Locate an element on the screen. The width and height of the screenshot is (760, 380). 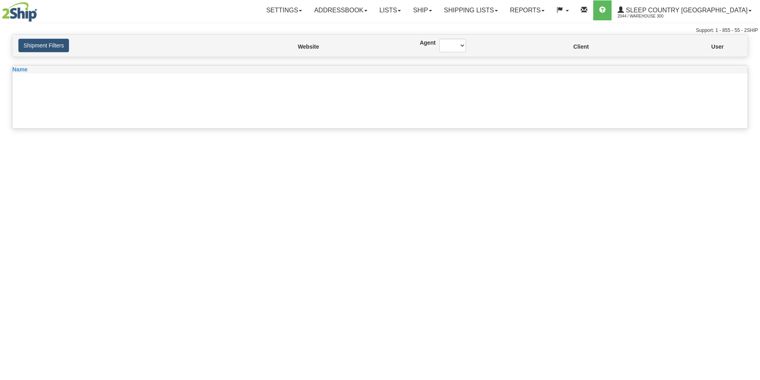
button: Shipment Filters is located at coordinates (43, 45).